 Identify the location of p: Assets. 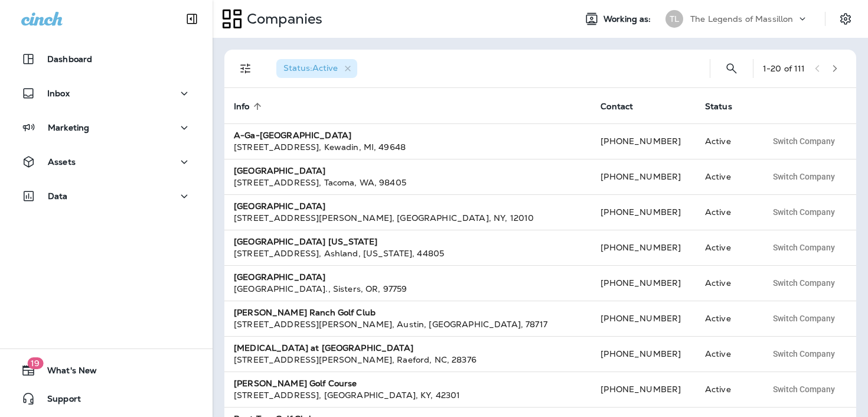
(62, 162).